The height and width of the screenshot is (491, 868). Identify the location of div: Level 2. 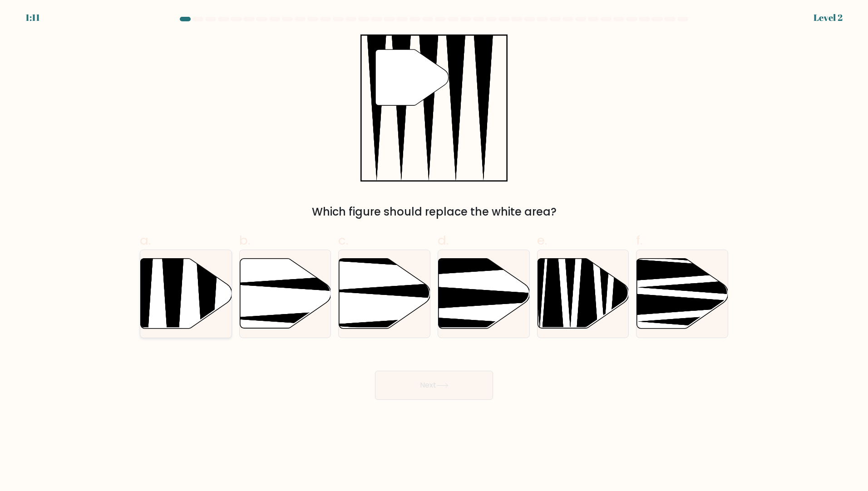
(828, 18).